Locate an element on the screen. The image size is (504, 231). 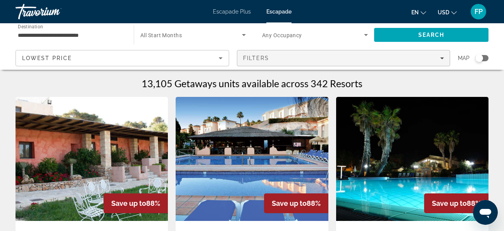
button: Filters is located at coordinates (343, 58).